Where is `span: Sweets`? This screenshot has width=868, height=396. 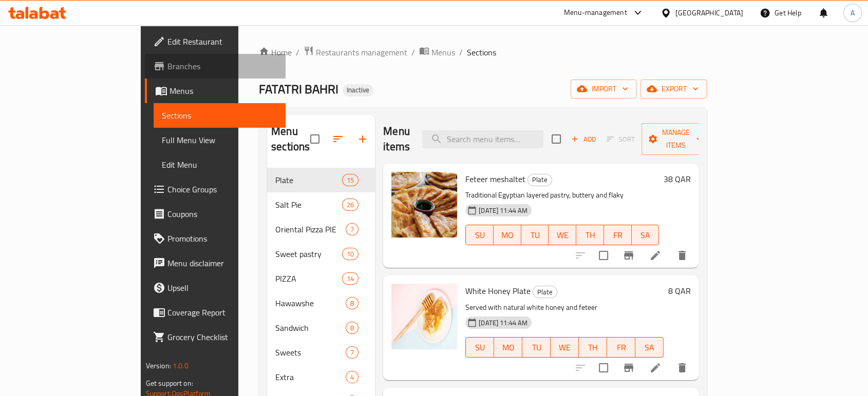 span: Sweets is located at coordinates (310, 353).